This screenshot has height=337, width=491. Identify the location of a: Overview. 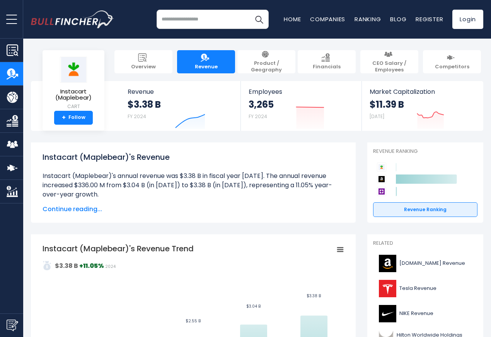
(143, 62).